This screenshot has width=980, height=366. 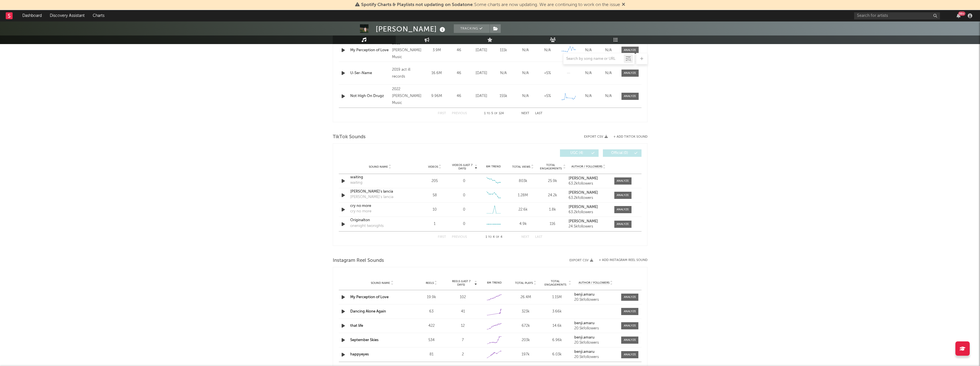 What do you see at coordinates (552, 181) in the screenshot?
I see `div: 25.9k` at bounding box center [552, 181].